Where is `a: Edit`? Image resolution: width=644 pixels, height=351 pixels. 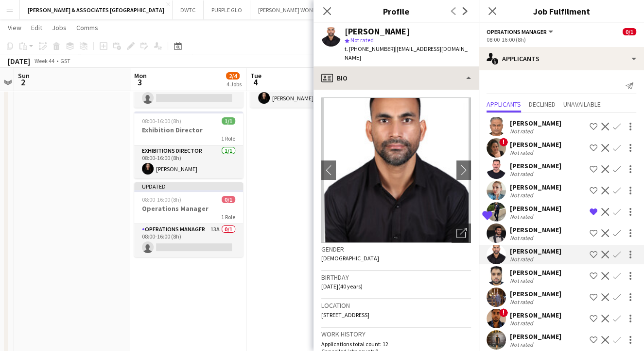 a: Edit is located at coordinates (37, 27).